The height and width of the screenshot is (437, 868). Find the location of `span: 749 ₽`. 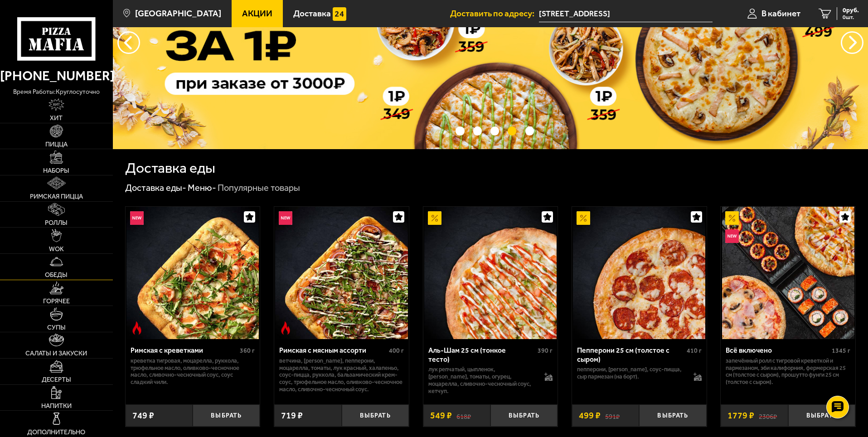

span: 749 ₽ is located at coordinates (143, 416).